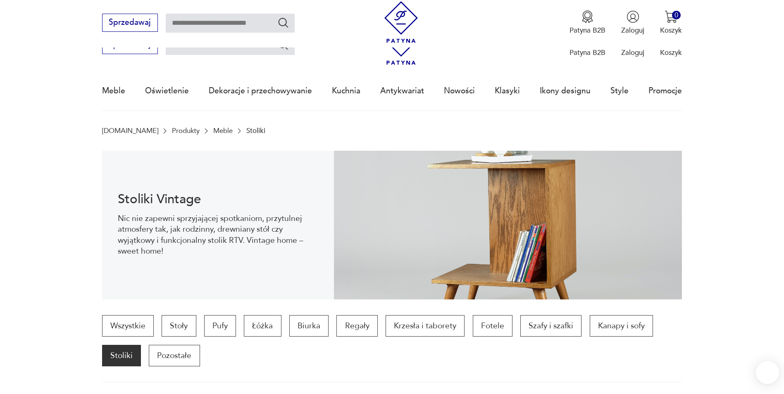 Image resolution: width=784 pixels, height=394 pixels. Describe the element at coordinates (357, 326) in the screenshot. I see `a: Regały` at that location.